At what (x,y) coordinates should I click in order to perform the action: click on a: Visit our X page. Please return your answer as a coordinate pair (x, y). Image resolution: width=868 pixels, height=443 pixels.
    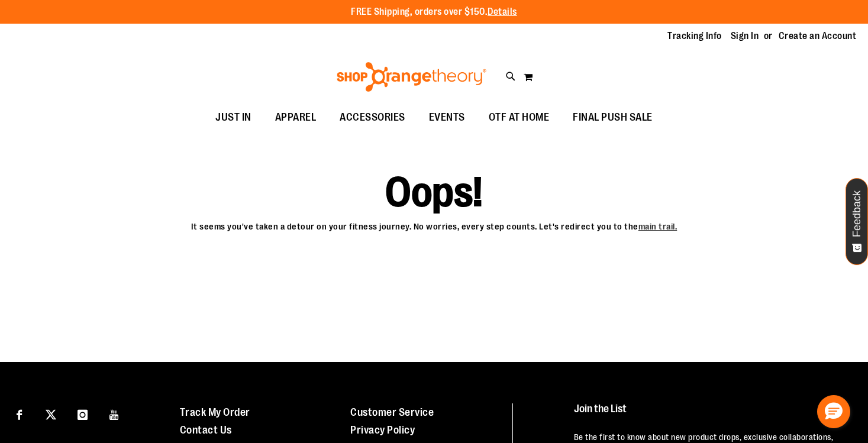
    Looking at the image, I should click on (51, 414).